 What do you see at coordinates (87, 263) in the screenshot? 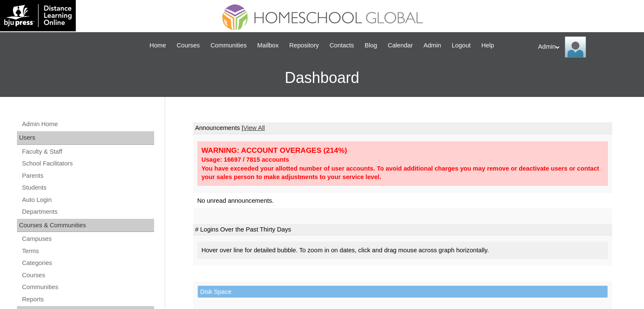
I see `a: Categories` at bounding box center [87, 263].